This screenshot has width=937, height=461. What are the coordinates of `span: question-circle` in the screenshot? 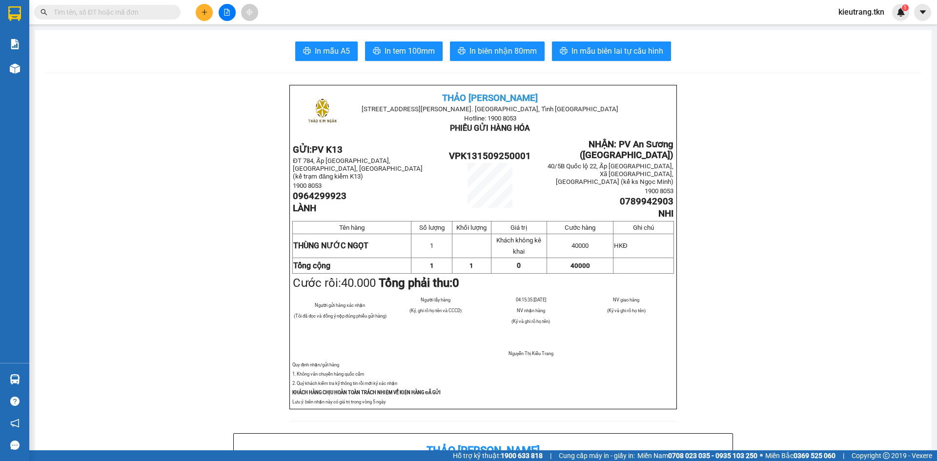 It's located at (15, 401).